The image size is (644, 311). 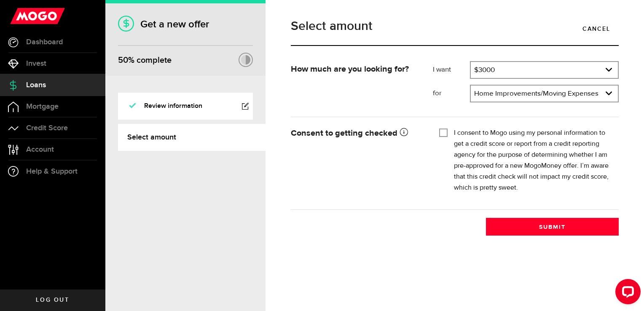 I want to click on span: Loans, so click(x=36, y=85).